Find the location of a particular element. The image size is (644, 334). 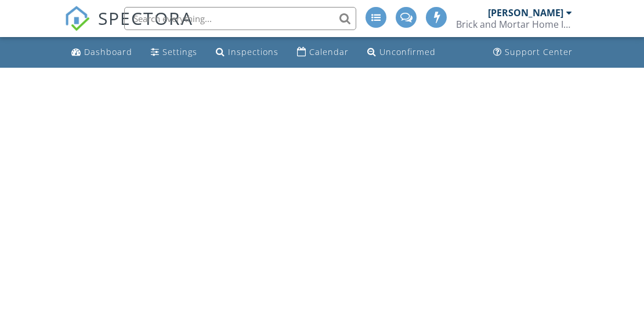

div: Unconfirmed is located at coordinates (407, 51).